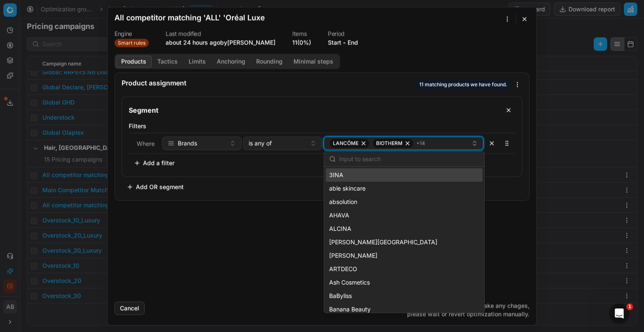  I want to click on dt: Last modified, so click(221, 34).